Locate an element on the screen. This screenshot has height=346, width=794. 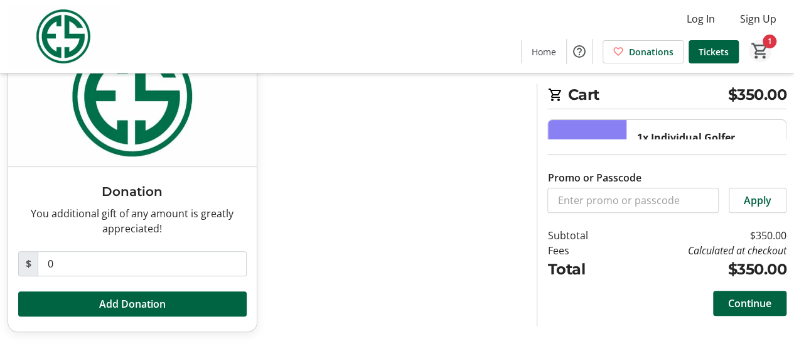
img: Donation is located at coordinates (132, 96).